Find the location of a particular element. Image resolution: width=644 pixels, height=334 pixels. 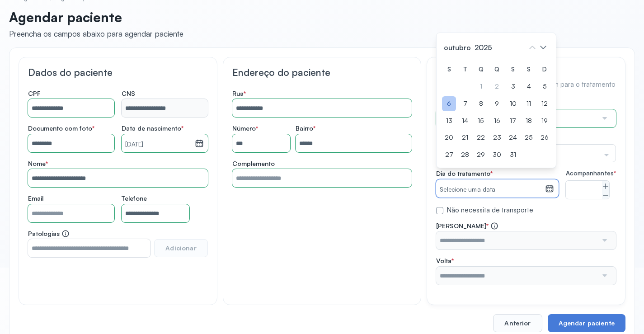

div: 12 is located at coordinates (545, 103).